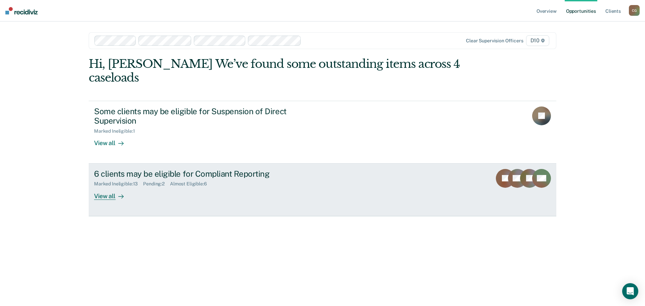 This screenshot has width=645, height=306. Describe the element at coordinates (322, 132) in the screenshot. I see `a: Some clients may be eligible for Suspension of Direct SupervisionMarked Ineligible:1View all` at that location.